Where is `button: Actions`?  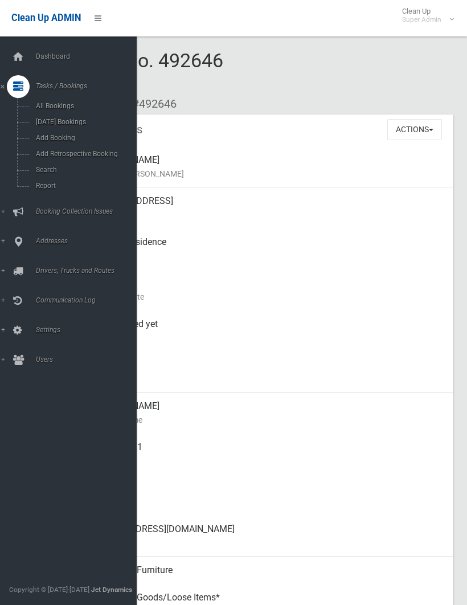
button: Actions is located at coordinates (415, 129).